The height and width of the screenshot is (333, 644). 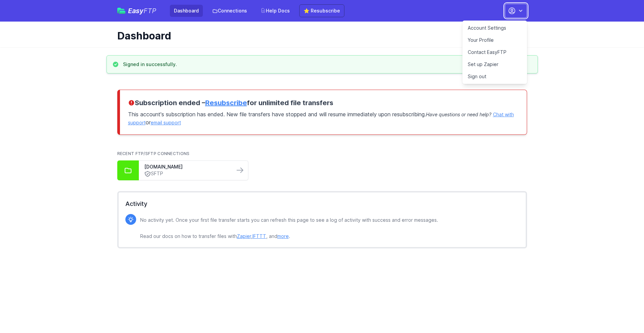 I want to click on p: No activity yet. Once your first file transfer starts you can refresh this page to see a log of a..., so click(x=289, y=228).